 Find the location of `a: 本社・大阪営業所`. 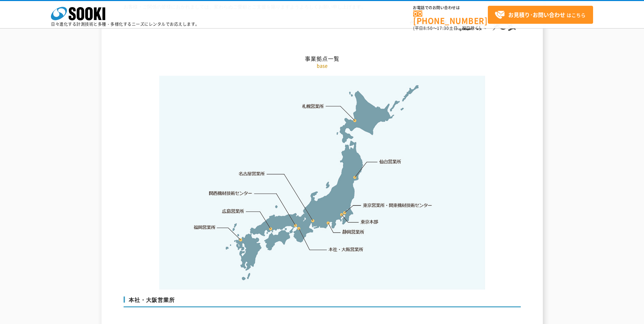

a: 本社・大阪営業所 is located at coordinates (345, 249).